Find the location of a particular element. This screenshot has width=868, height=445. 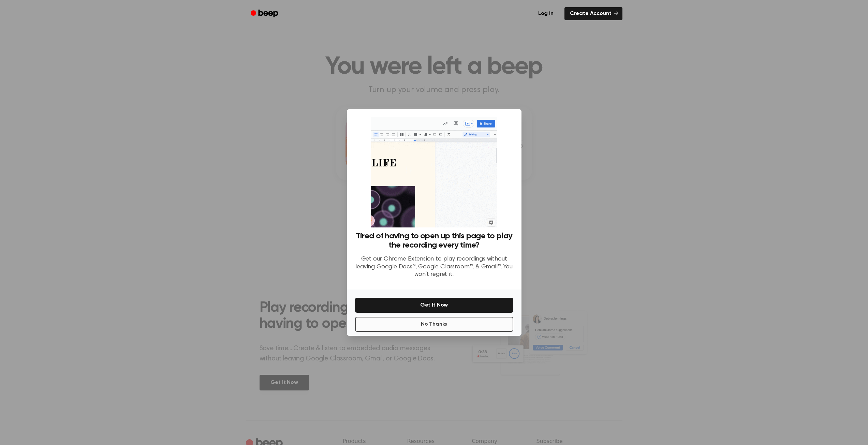

p: Get our Chrome Extension to play recordings without leaving Google Docs™, Google Classroom™, & Gm... is located at coordinates (434, 267).